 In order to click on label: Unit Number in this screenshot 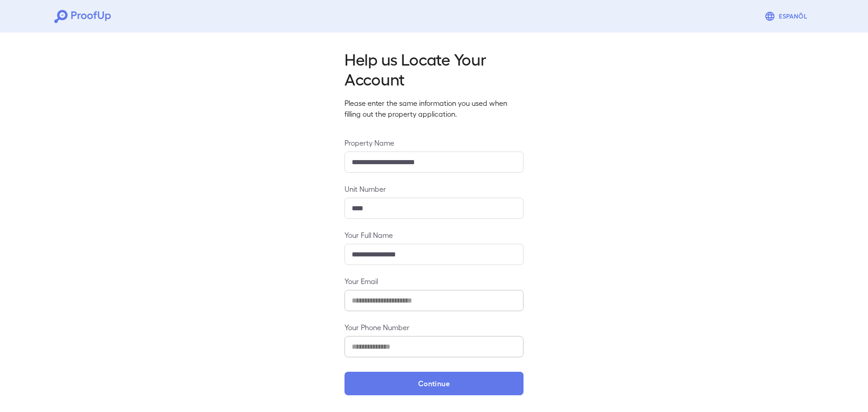, I will do `click(434, 189)`.